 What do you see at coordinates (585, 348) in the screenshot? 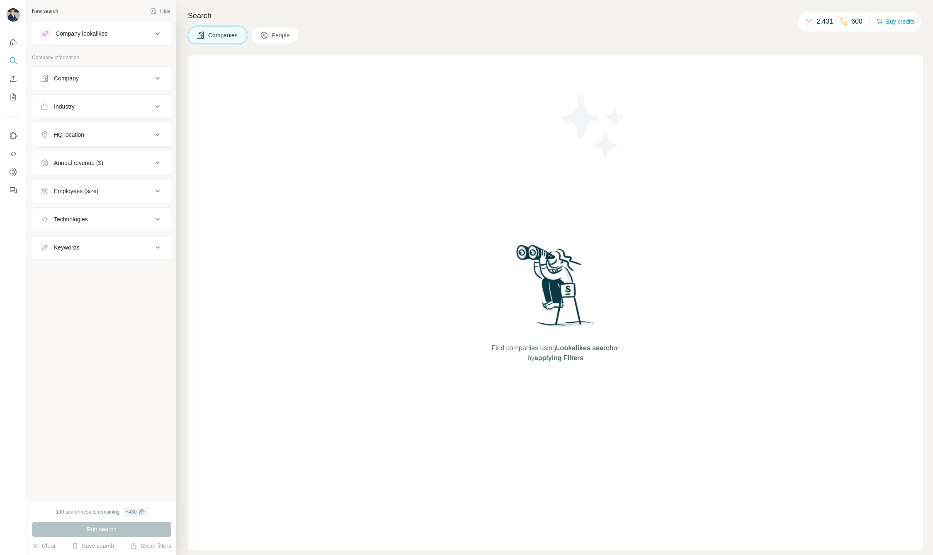
I see `span: Lookalikes search` at bounding box center [585, 348].